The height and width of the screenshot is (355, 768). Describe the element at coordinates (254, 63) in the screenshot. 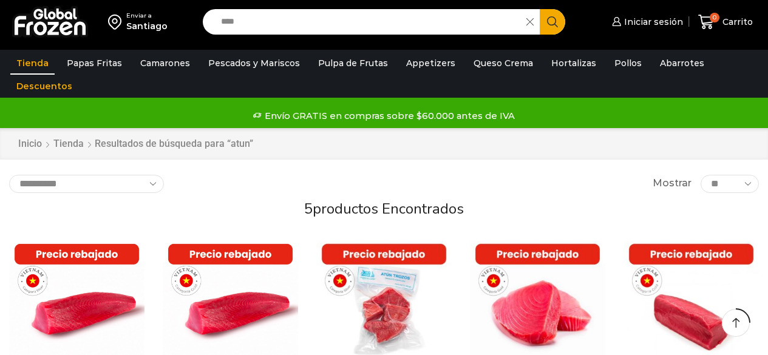

I see `a: Pescados y Mariscos` at that location.